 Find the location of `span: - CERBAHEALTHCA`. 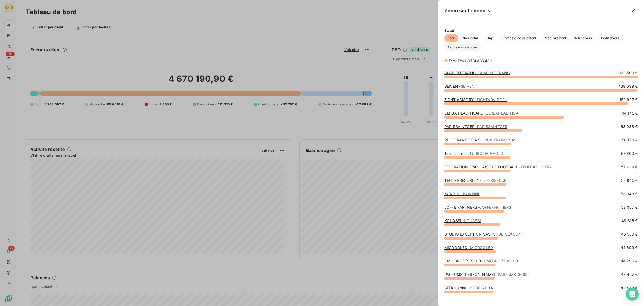

span: - CERBAHEALTHCA is located at coordinates (501, 113).